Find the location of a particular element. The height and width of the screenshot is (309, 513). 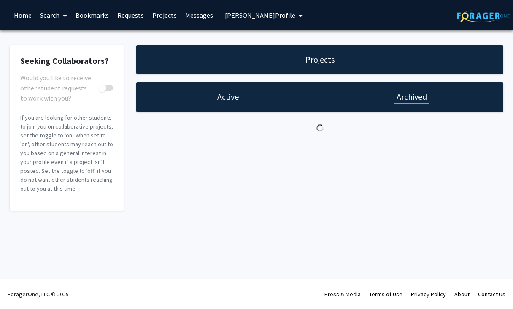

a: Press & Media is located at coordinates (343, 294).